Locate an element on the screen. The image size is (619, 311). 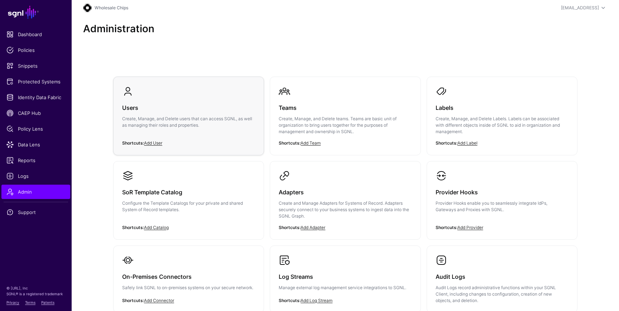
p: Create, Manage, and Delete Labels. Labels can be associated with different objects inside of SGNL... is located at coordinates (502, 125).